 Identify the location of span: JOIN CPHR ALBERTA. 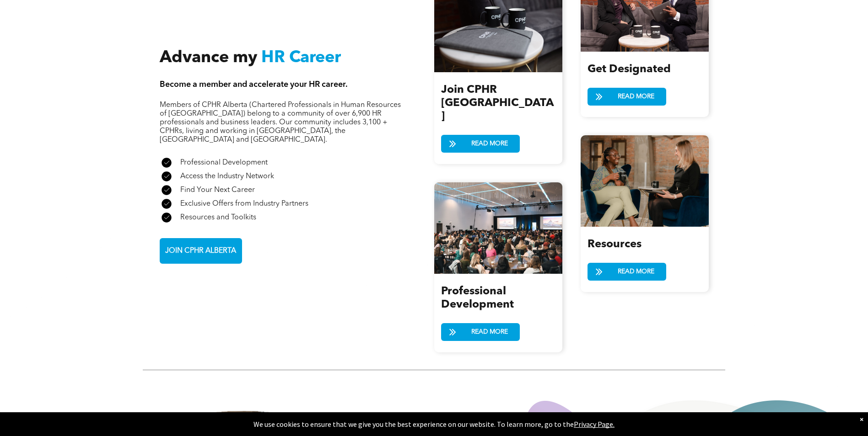
(200, 251).